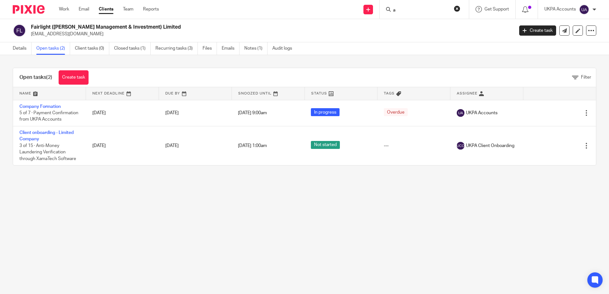  What do you see at coordinates (230, 48) in the screenshot?
I see `a: Emails` at bounding box center [230, 48].